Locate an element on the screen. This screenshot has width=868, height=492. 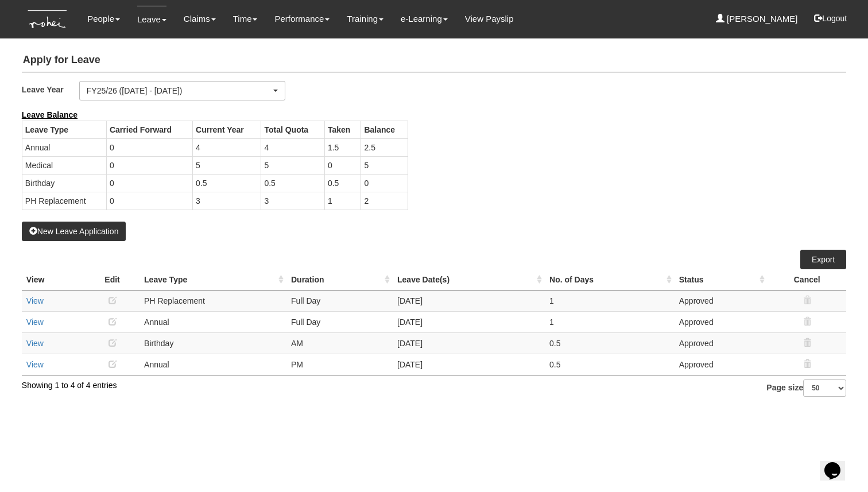
button: New Leave Application is located at coordinates (74, 231).